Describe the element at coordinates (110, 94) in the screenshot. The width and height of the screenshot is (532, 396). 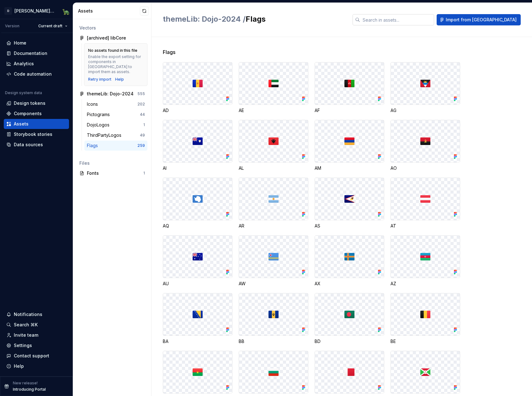
I see `div: themeLib: Dojo-2024` at that location.